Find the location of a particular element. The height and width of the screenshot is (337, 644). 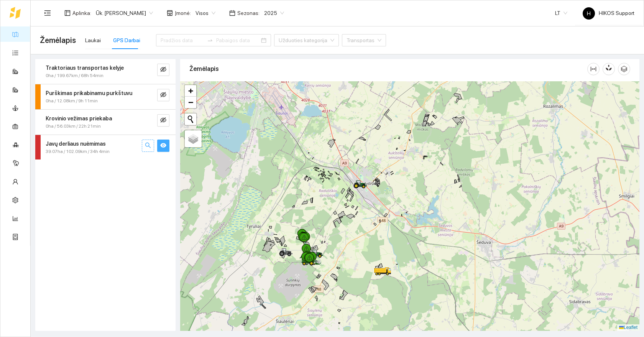

a: Zoom in is located at coordinates (191, 91).